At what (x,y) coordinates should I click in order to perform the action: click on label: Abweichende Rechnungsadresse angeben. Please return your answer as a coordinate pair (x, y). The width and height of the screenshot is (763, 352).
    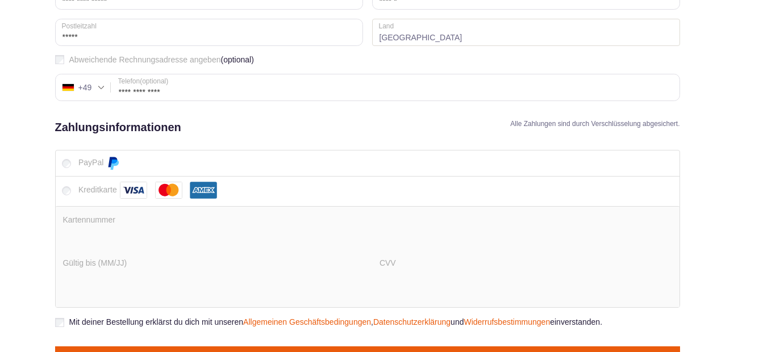
    Looking at the image, I should click on (367, 60).